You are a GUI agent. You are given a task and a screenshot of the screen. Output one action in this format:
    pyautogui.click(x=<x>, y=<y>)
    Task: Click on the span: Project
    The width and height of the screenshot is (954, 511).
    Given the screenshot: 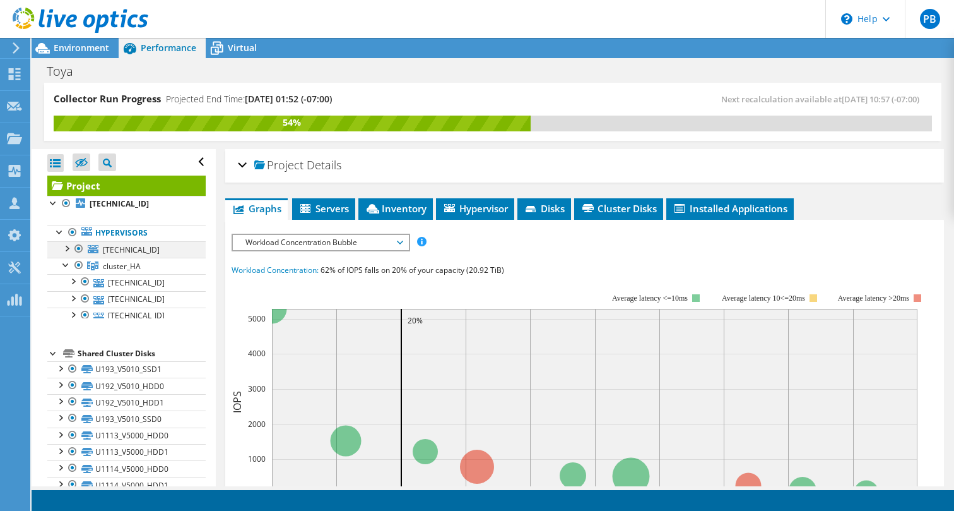 What is the action you would take?
    pyautogui.click(x=279, y=165)
    